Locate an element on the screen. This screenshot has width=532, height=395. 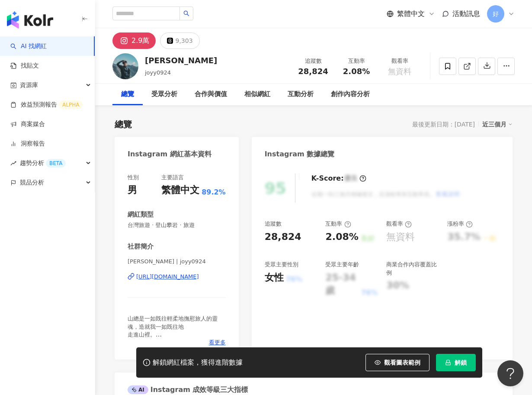
div: 28,824 is located at coordinates (283, 237).